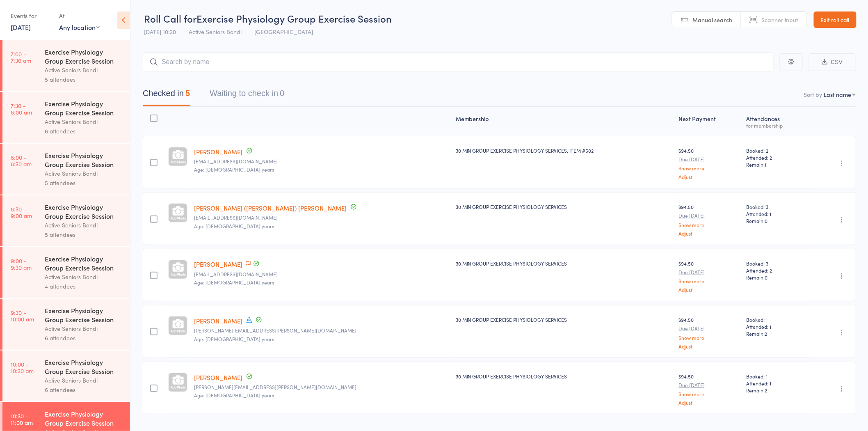  Describe the element at coordinates (322, 218) in the screenshot. I see `small: hashimoto.hashimoto@gmail.com` at that location.